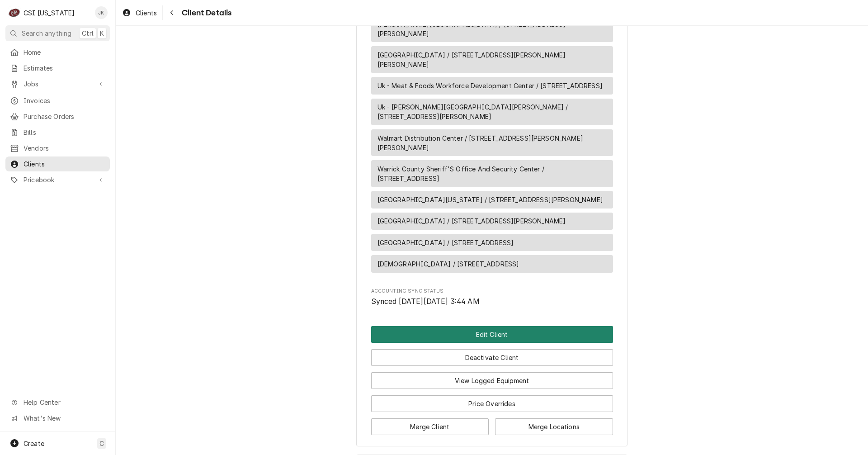 This screenshot has height=455, width=868. Describe the element at coordinates (64, 417) in the screenshot. I see `span: What's New` at that location.